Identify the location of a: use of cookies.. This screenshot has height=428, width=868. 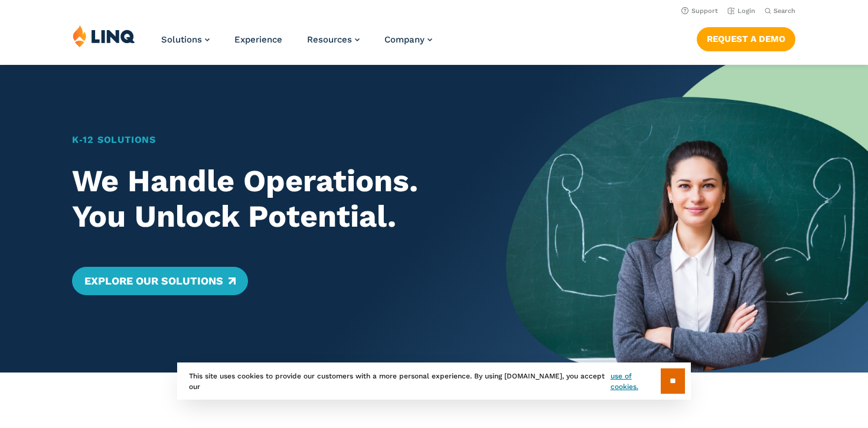
(635, 381).